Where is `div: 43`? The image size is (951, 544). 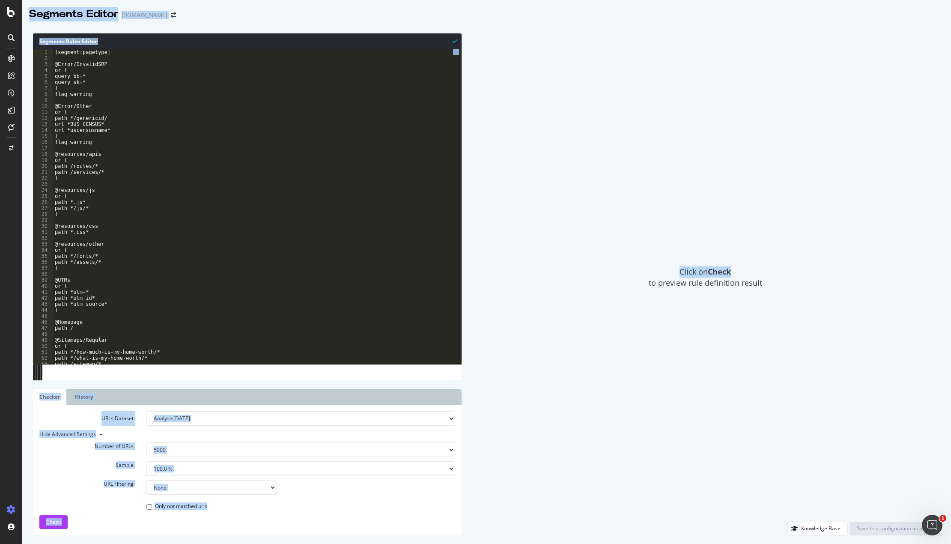
div: 43 is located at coordinates (43, 304).